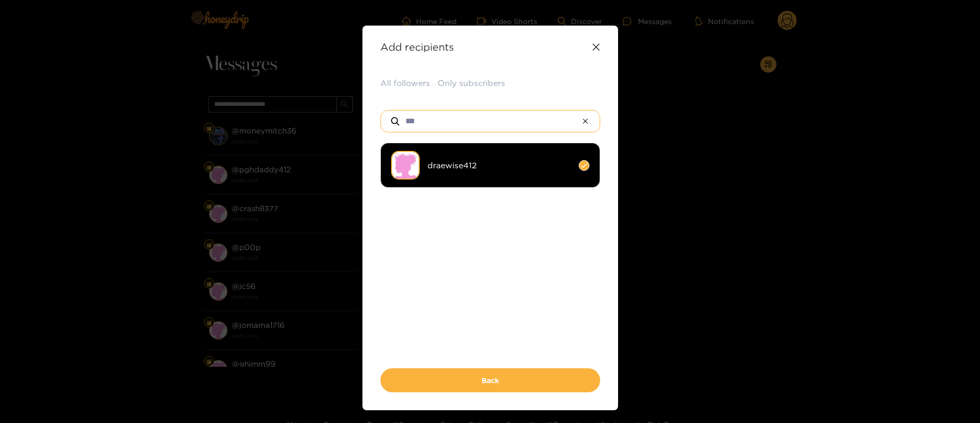  I want to click on span: draewise412, so click(499, 165).